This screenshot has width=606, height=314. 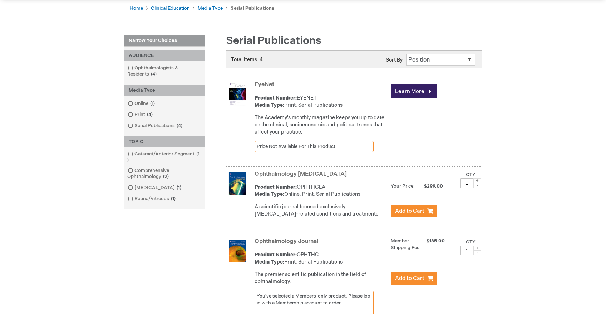 I want to click on strong: Serial Publications, so click(x=252, y=8).